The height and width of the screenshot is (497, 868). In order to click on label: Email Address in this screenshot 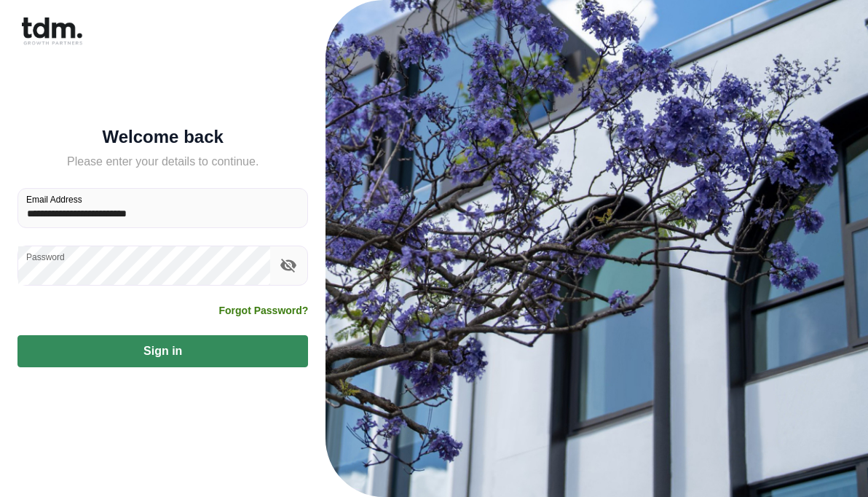, I will do `click(54, 199)`.